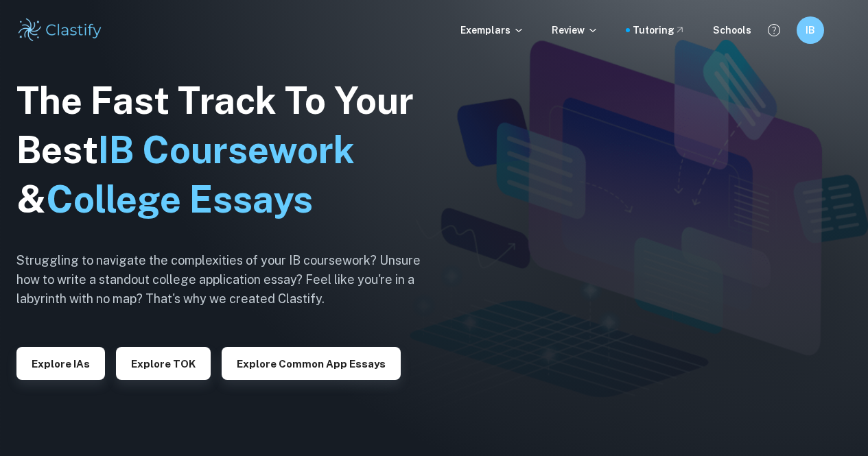  What do you see at coordinates (163, 364) in the screenshot?
I see `button: Explore TOK` at bounding box center [163, 364].